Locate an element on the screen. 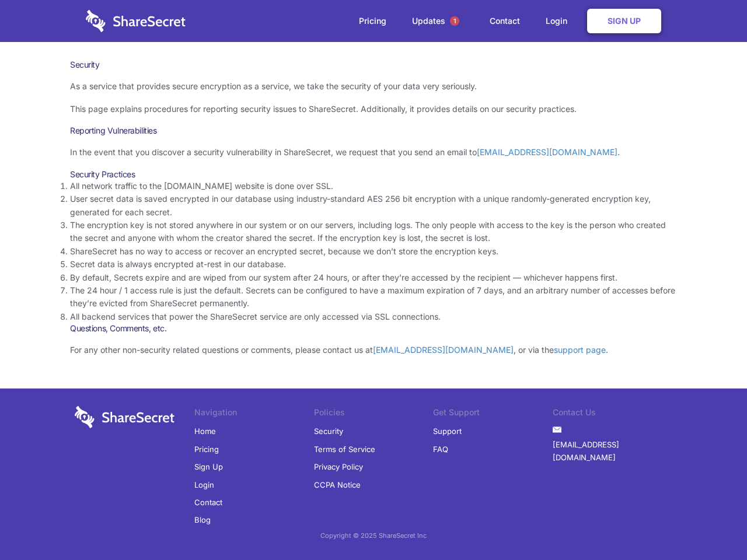 The width and height of the screenshot is (747, 560). li: Get Support is located at coordinates (492, 414).